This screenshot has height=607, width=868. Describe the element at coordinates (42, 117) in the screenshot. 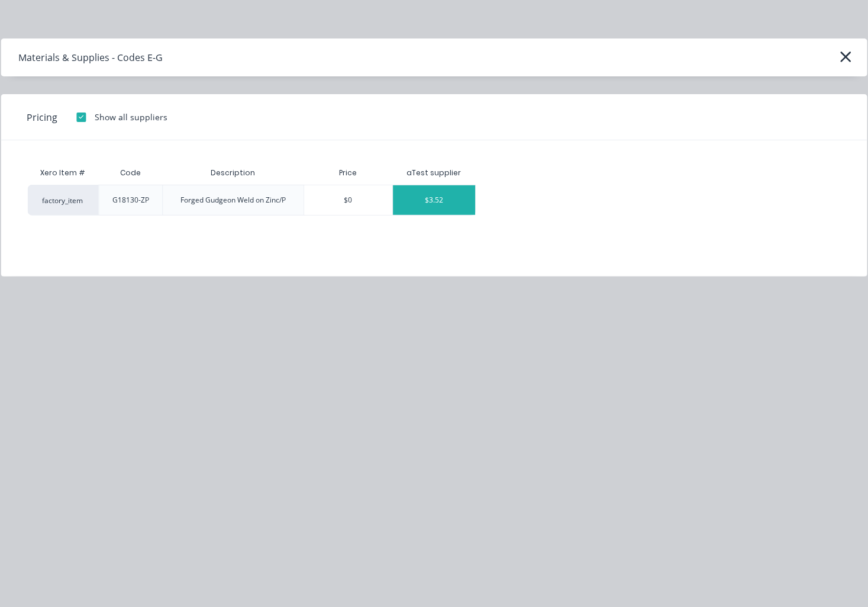

I see `span: Pricing` at that location.